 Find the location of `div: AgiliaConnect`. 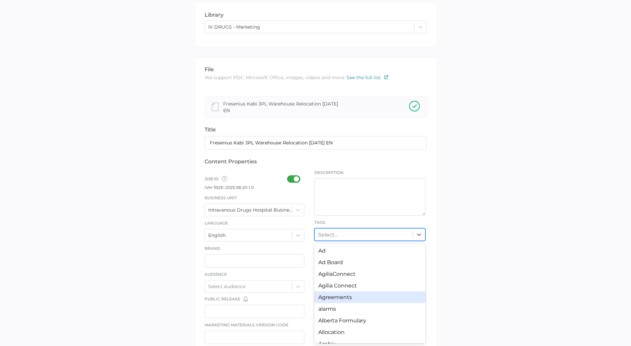

div: AgiliaConnect is located at coordinates (370, 274).